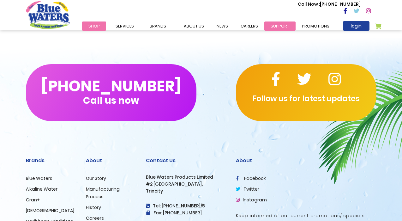  What do you see at coordinates (306, 99) in the screenshot?
I see `p: Follow us for latest updates` at bounding box center [306, 99].